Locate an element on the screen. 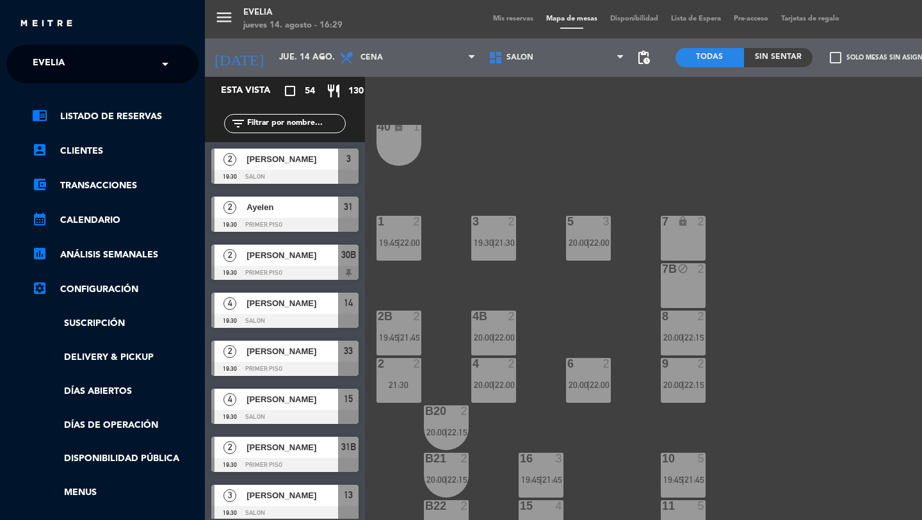  input: Filtrar por nombre... is located at coordinates (295, 124).